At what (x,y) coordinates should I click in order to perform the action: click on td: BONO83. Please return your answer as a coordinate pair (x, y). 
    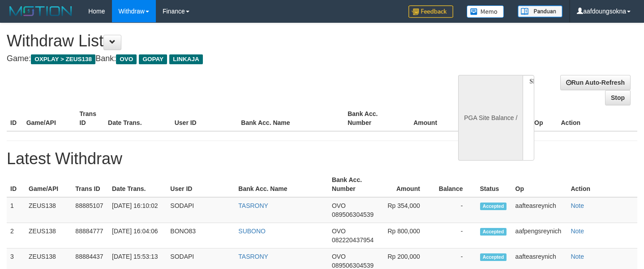
    Looking at the image, I should click on (200, 236).